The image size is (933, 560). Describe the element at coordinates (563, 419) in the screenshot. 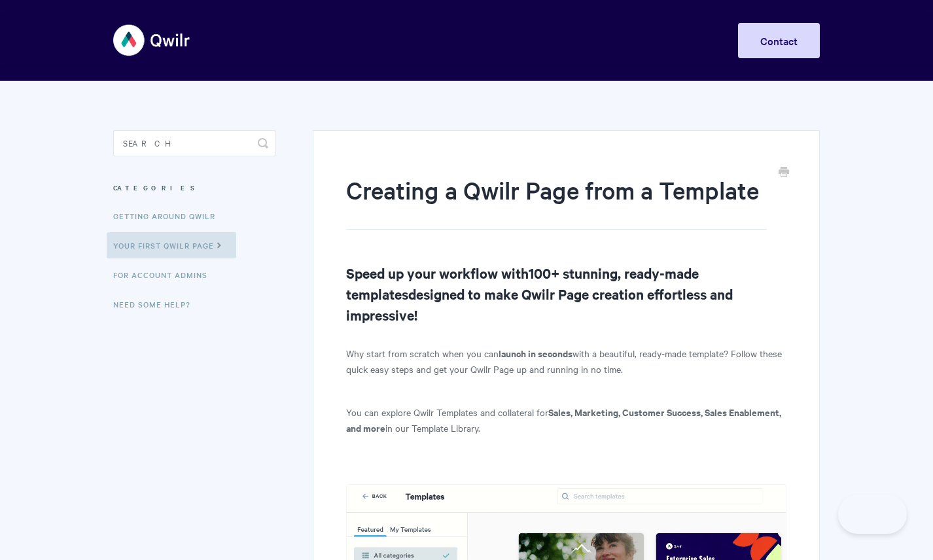

I see `b: Sales, Marketing, Customer Success, Sales Enablement, and more` at that location.